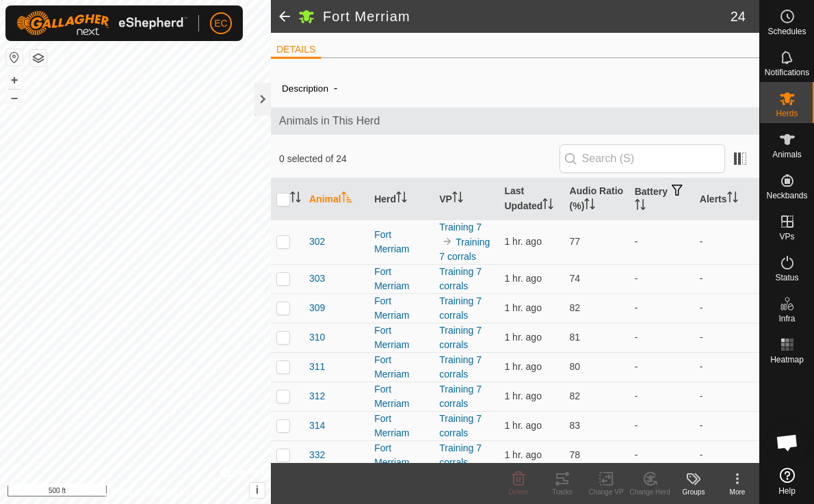  Describe the element at coordinates (522, 241) in the screenshot. I see `span: Oct 12, 2025, 9:49 AM` at that location.